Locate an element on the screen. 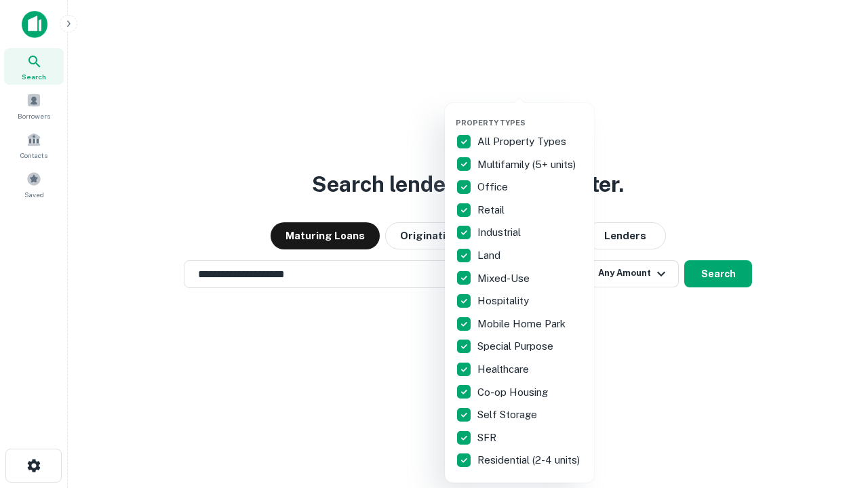 The image size is (868, 488). p: Multifamily (5+ units) is located at coordinates (528, 165).